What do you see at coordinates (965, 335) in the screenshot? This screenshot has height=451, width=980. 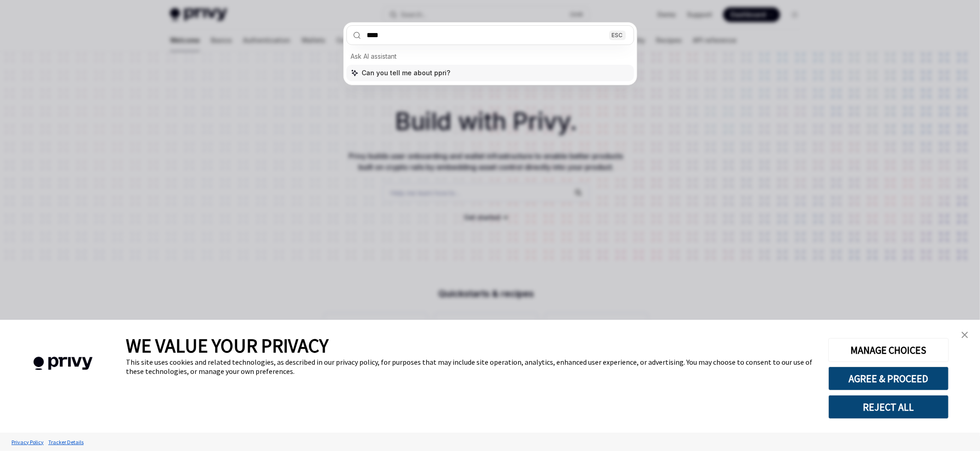 I see `a: close banner` at bounding box center [965, 335].